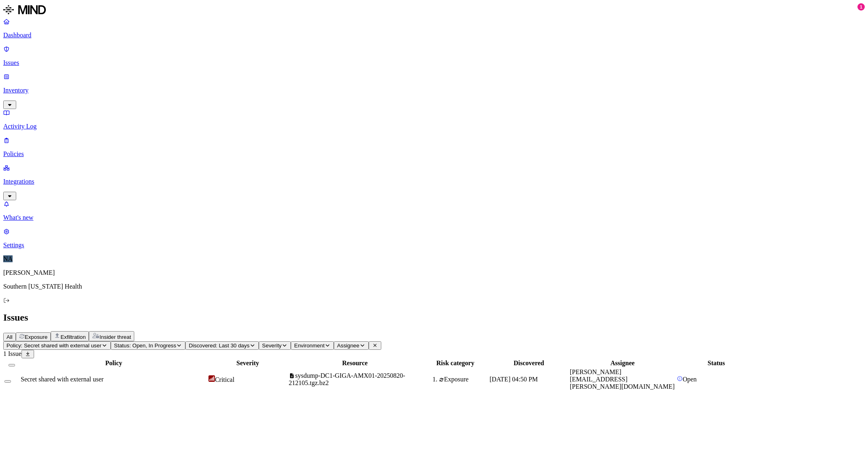  What do you see at coordinates (455, 363) in the screenshot?
I see `div: Risk category` at bounding box center [455, 363].